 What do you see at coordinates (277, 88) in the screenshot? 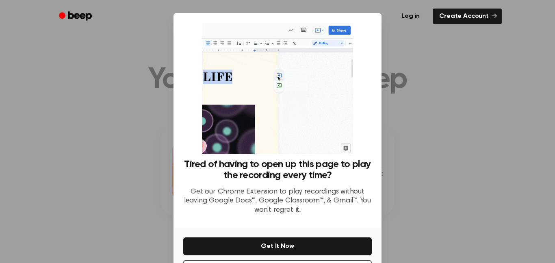
I see `img: Beep extension in action` at bounding box center [277, 88].